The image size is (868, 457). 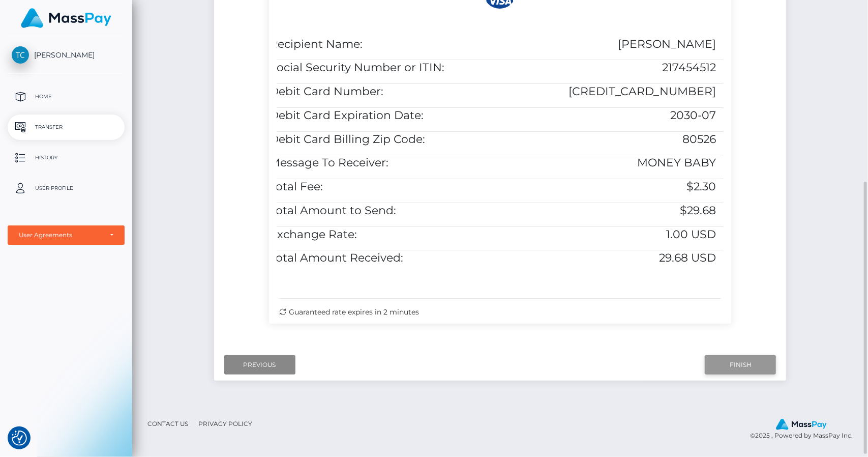 What do you see at coordinates (500, 312) in the screenshot?
I see `div: Guaranteed rate expires in 2 minutes` at bounding box center [500, 312].